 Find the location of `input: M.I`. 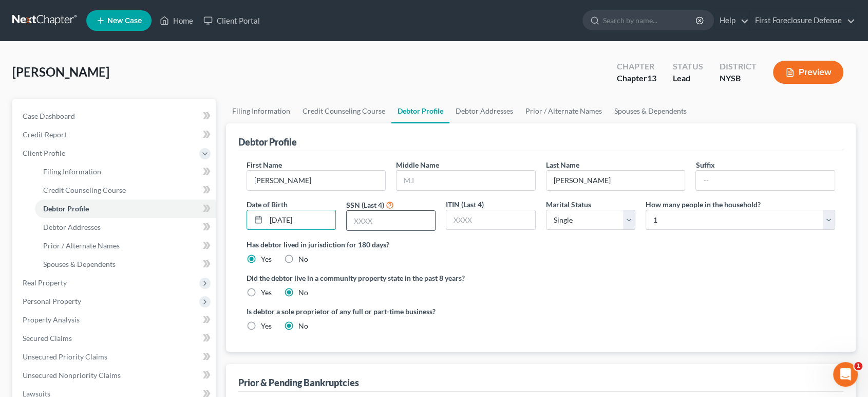

input: M.I is located at coordinates (466, 180).